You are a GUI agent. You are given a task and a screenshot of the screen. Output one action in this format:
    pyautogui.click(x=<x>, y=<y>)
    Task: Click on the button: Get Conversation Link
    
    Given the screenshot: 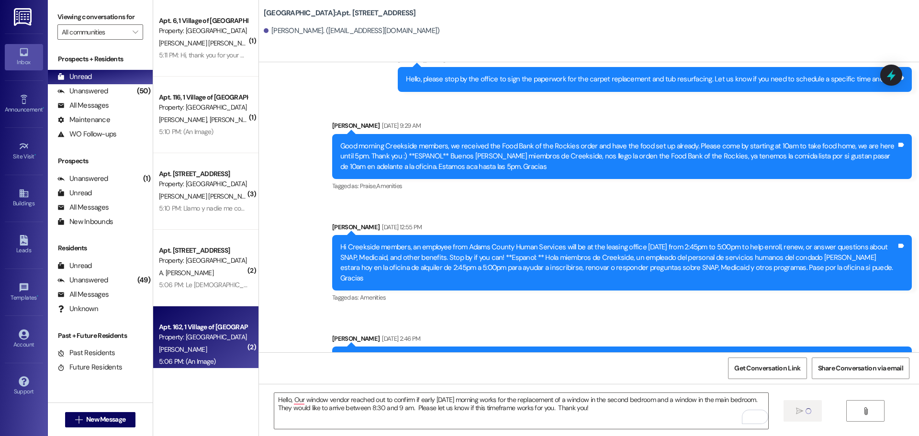 What is the action you would take?
    pyautogui.click(x=767, y=368)
    